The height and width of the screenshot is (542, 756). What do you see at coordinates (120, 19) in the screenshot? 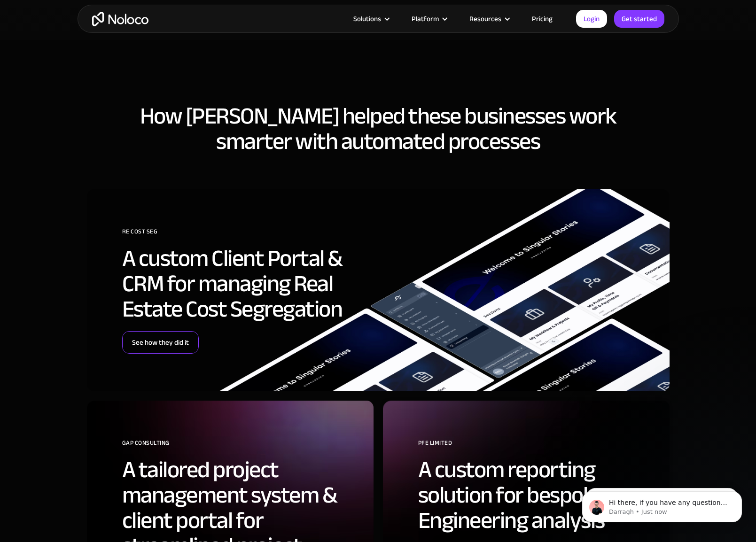
I see `a: home` at bounding box center [120, 19].